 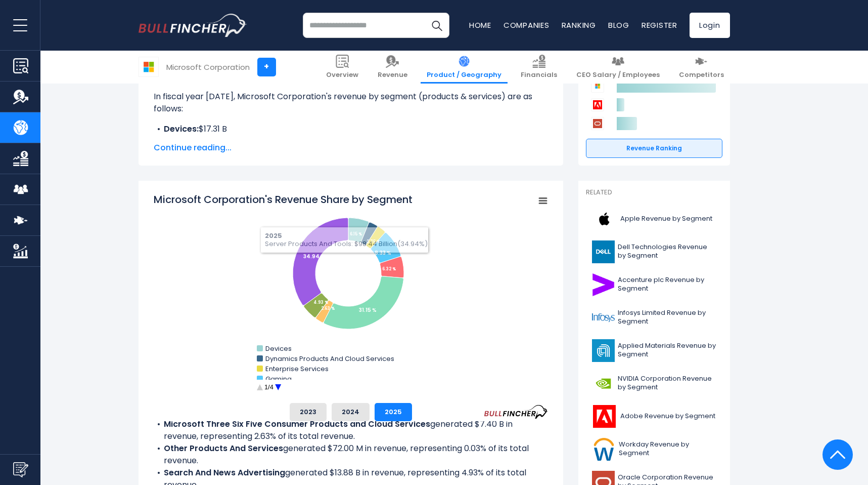 I want to click on a: NVIDIA Corporation Revenue by Segment, so click(x=654, y=383).